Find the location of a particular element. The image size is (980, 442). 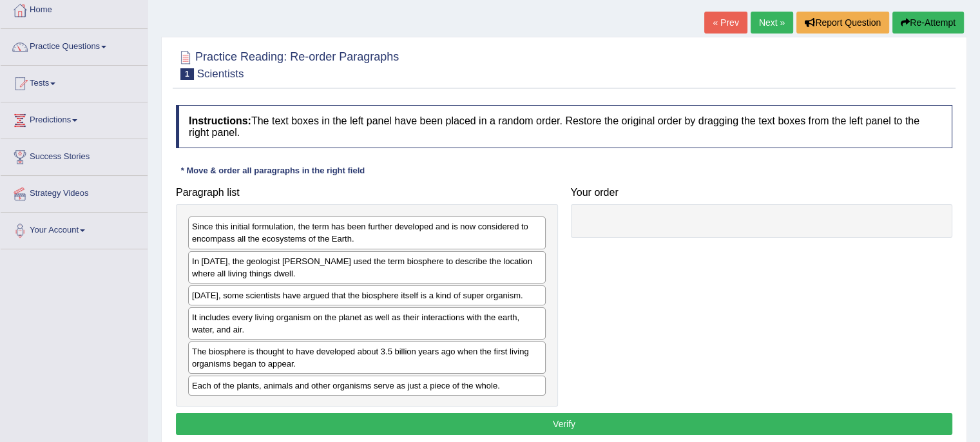

h4: Your order is located at coordinates (761, 193).